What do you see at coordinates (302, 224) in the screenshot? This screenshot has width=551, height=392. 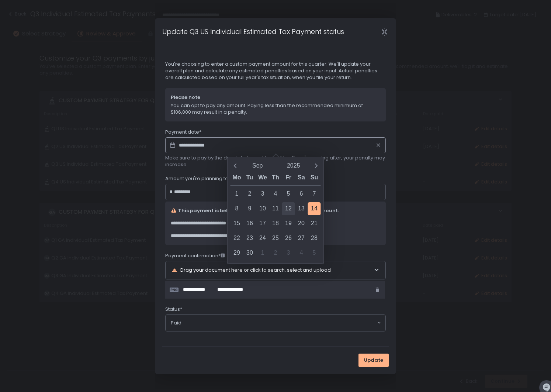 I see `div: 20` at bounding box center [302, 224].